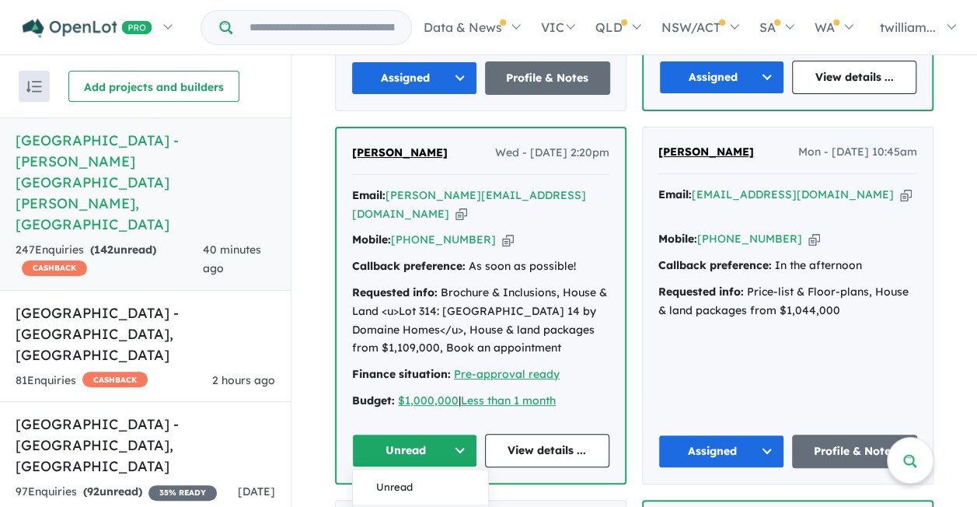 This screenshot has width=977, height=507. Describe the element at coordinates (116, 492) in the screenshot. I see `div: 97 Enquir ies` at that location.